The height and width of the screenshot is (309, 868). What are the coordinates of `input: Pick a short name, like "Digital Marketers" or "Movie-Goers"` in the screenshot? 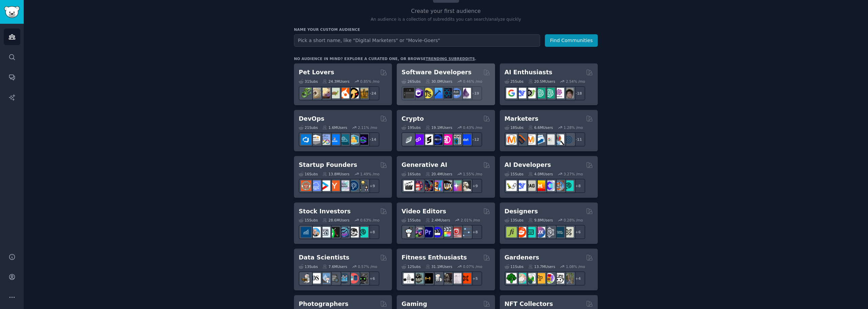 It's located at (417, 40).